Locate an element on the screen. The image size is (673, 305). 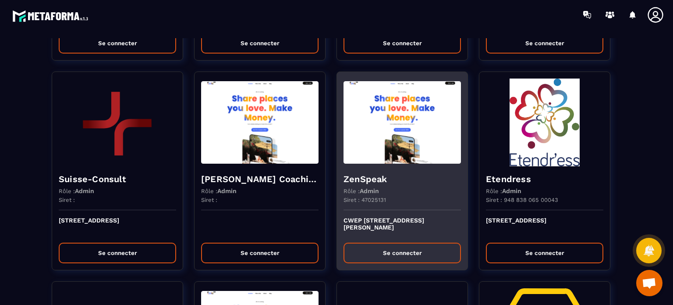
h4: ZenSpeak is located at coordinates (402, 179).